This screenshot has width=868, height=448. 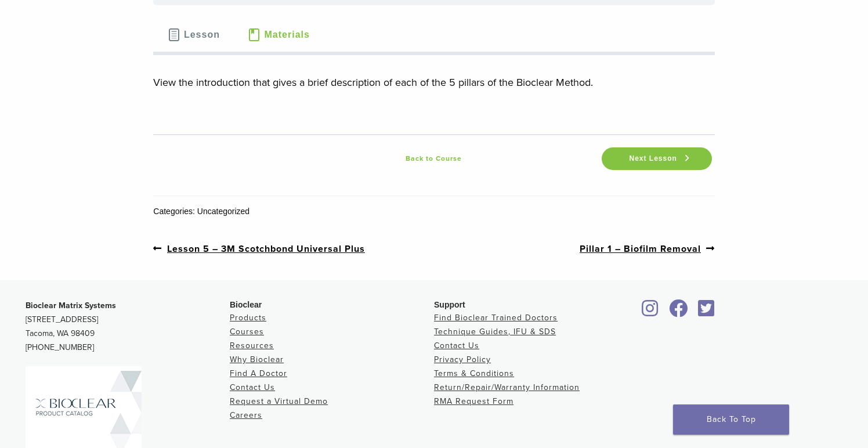 What do you see at coordinates (278, 401) in the screenshot?
I see `a: Request a Virtual Demo` at bounding box center [278, 401].